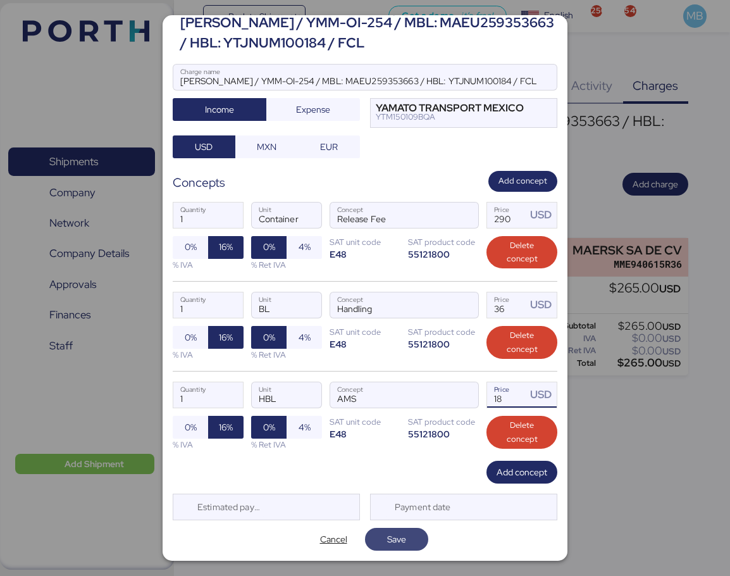 Image resolution: width=730 pixels, height=576 pixels. What do you see at coordinates (313, 109) in the screenshot?
I see `button: Expense` at bounding box center [313, 109].